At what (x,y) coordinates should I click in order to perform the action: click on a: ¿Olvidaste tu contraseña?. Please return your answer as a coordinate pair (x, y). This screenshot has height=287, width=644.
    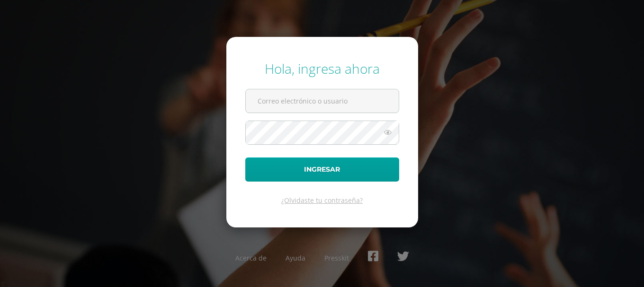
    Looking at the image, I should click on (322, 200).